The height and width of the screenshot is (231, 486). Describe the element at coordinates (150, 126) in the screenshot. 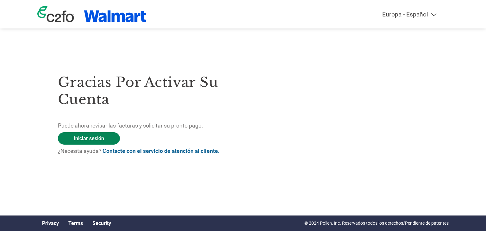

I see `p: Puede ahora revisar las facturas y solicitar su pronto pago.` at that location.